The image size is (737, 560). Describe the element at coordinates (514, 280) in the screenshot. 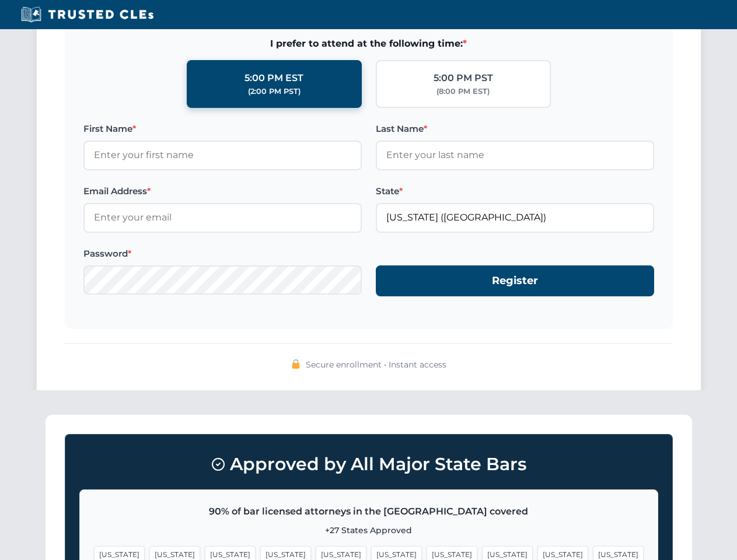

I see `button: Register` at that location.